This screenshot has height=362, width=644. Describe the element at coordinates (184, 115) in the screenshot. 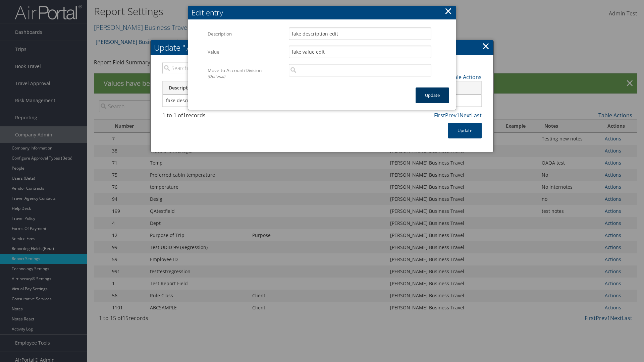

I see `span: 1` at that location.